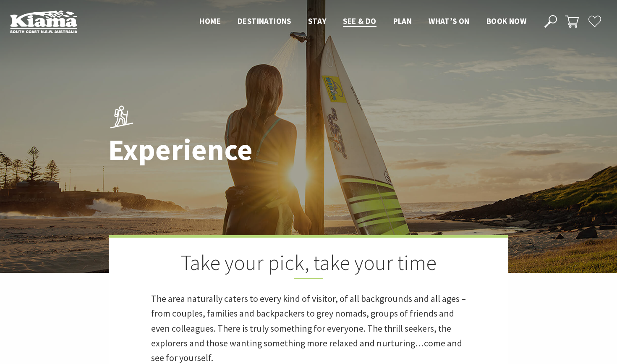 This screenshot has height=364, width=617. Describe the element at coordinates (363, 22) in the screenshot. I see `nav: Main Menu` at that location.